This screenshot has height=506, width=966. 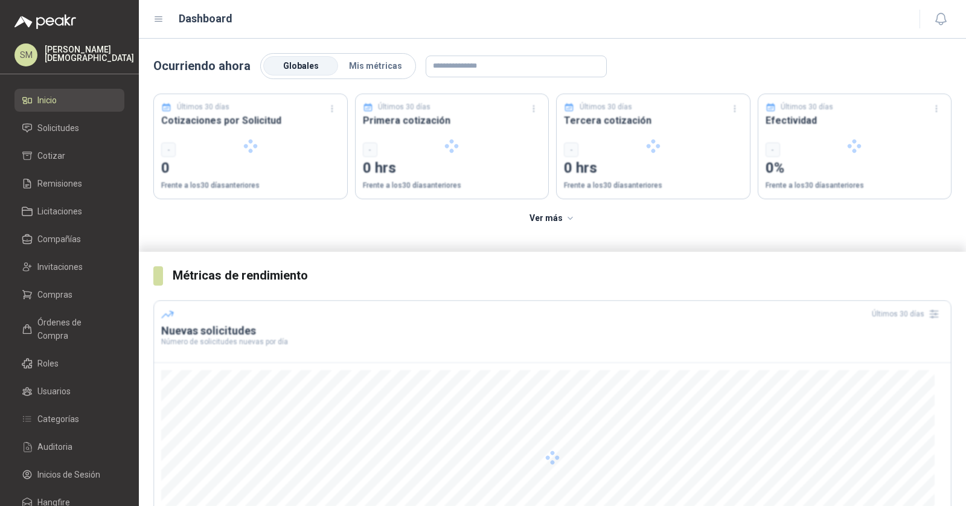 What do you see at coordinates (55, 447) in the screenshot?
I see `span: Auditoria` at bounding box center [55, 447].